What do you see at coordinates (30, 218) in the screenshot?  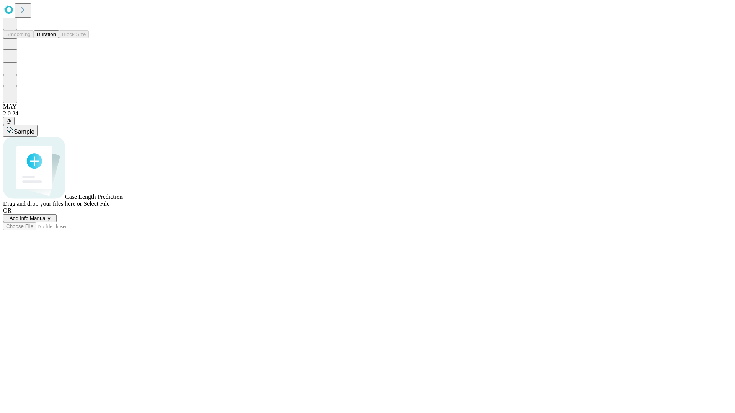 I see `button: Add Info Manually` at bounding box center [30, 218].